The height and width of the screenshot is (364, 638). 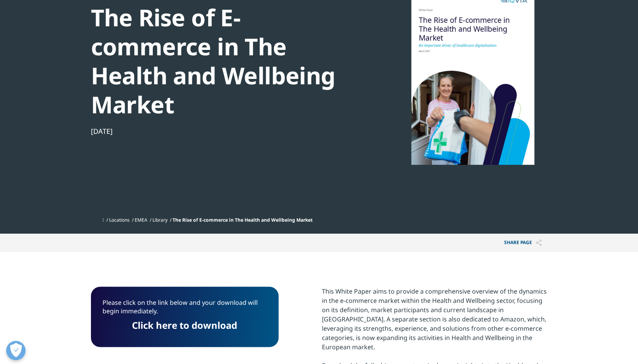 What do you see at coordinates (243, 220) in the screenshot?
I see `span: The Rise of E-commerce in The Health and Wellbeing Market` at bounding box center [243, 220].